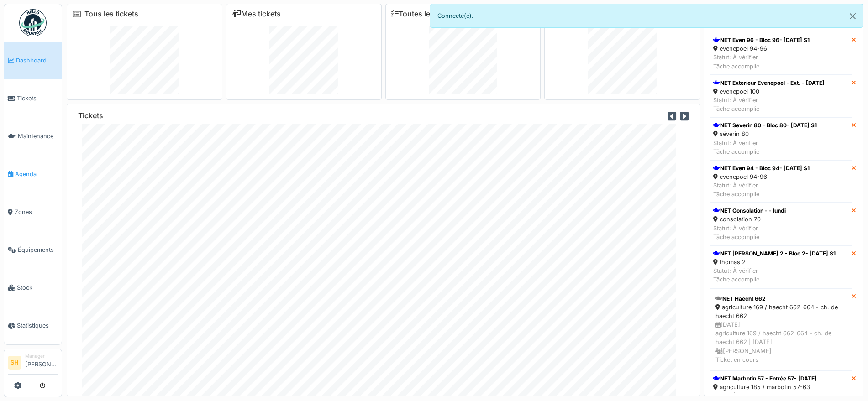 This screenshot has width=868, height=401. What do you see at coordinates (41, 356) in the screenshot?
I see `div: Manager` at bounding box center [41, 356].